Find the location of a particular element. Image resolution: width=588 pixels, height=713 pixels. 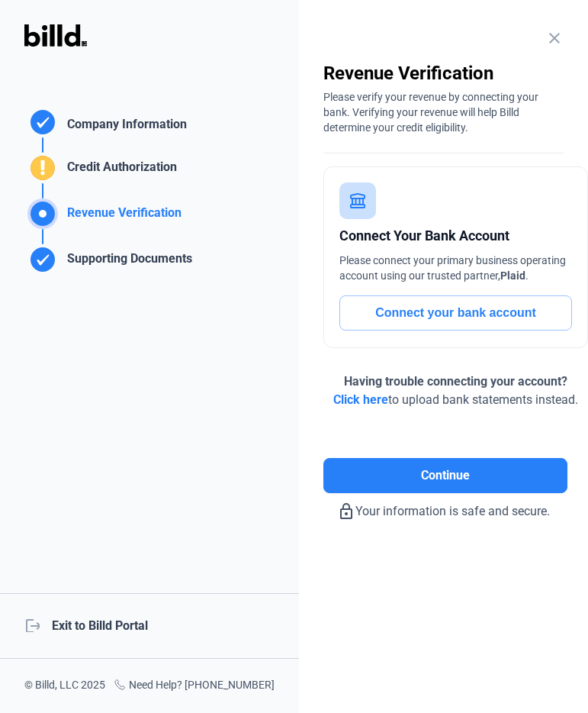

mat-icon: logout is located at coordinates (32, 624).